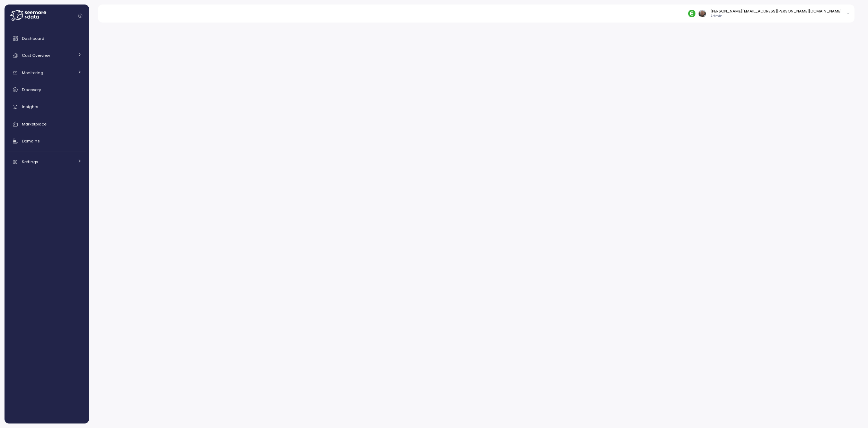 The image size is (868, 428). What do you see at coordinates (80, 15) in the screenshot?
I see `button: Collapse navigation` at bounding box center [80, 15].